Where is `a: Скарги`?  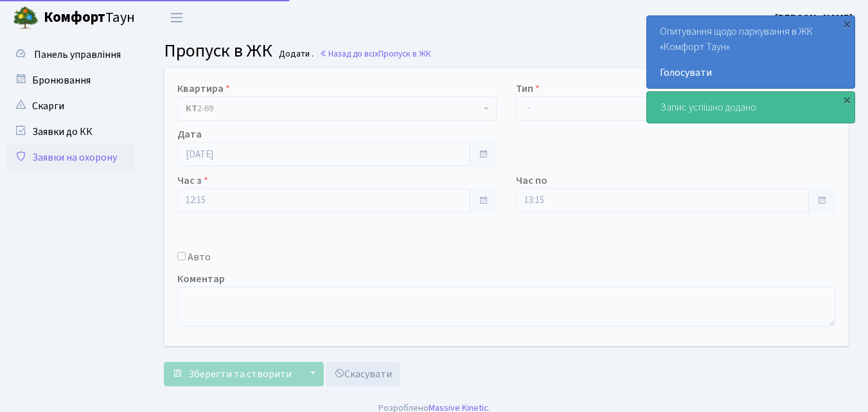 a: Скарги is located at coordinates (70, 106).